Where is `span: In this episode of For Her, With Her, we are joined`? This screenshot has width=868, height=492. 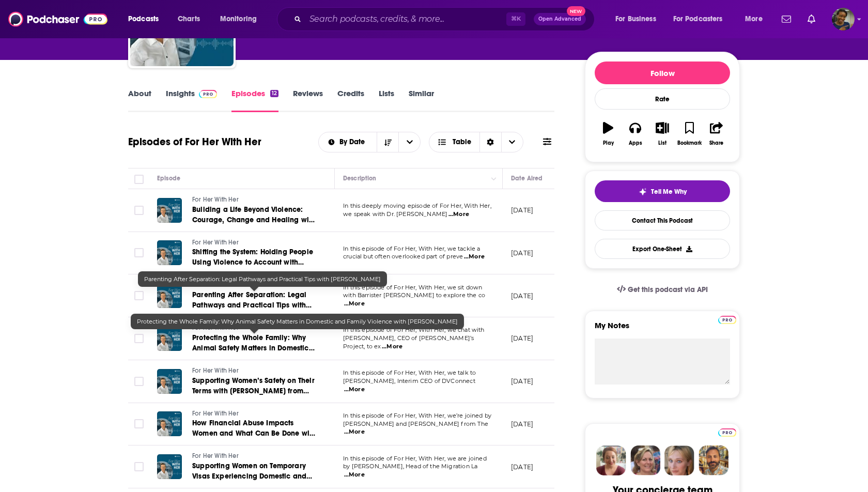 span: In this episode of For Her, With Her, we are joined is located at coordinates (415, 459).